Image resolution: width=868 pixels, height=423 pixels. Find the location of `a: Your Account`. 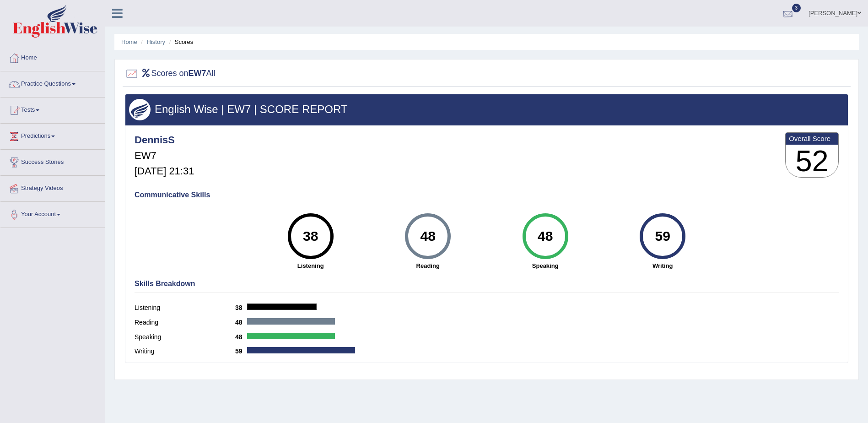

a: Your Account is located at coordinates (53, 214).